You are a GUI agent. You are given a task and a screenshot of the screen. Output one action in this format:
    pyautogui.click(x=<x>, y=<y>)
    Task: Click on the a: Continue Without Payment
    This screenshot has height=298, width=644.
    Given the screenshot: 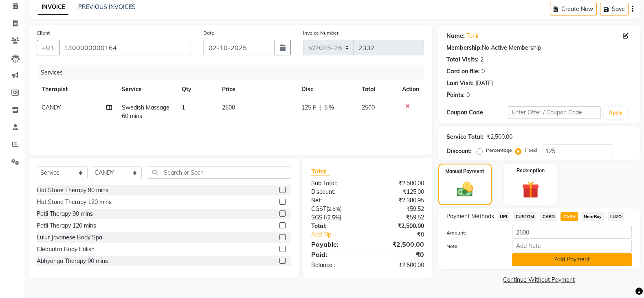 What is the action you would take?
    pyautogui.click(x=539, y=280)
    